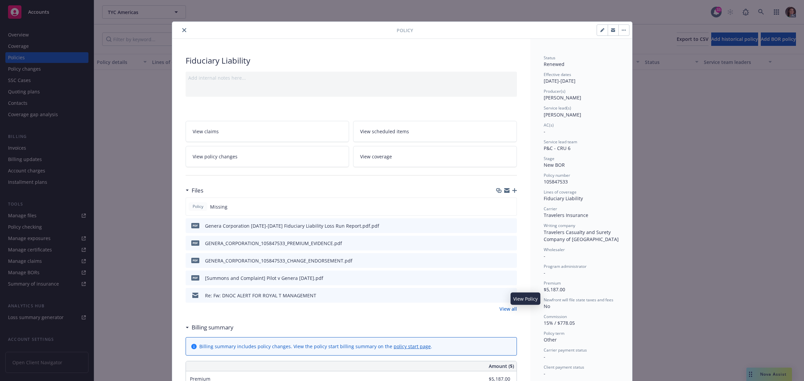 This screenshot has height=381, width=804. What do you see at coordinates (552, 283) in the screenshot?
I see `span: Premium` at bounding box center [552, 283].